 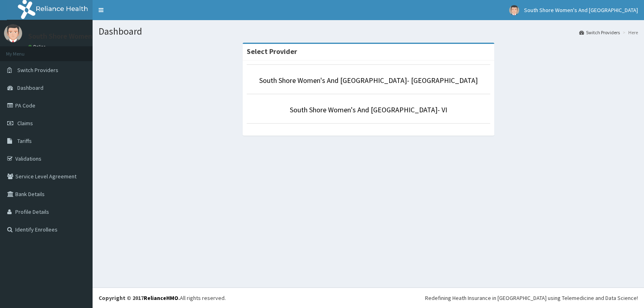 I want to click on li: Here, so click(x=629, y=32).